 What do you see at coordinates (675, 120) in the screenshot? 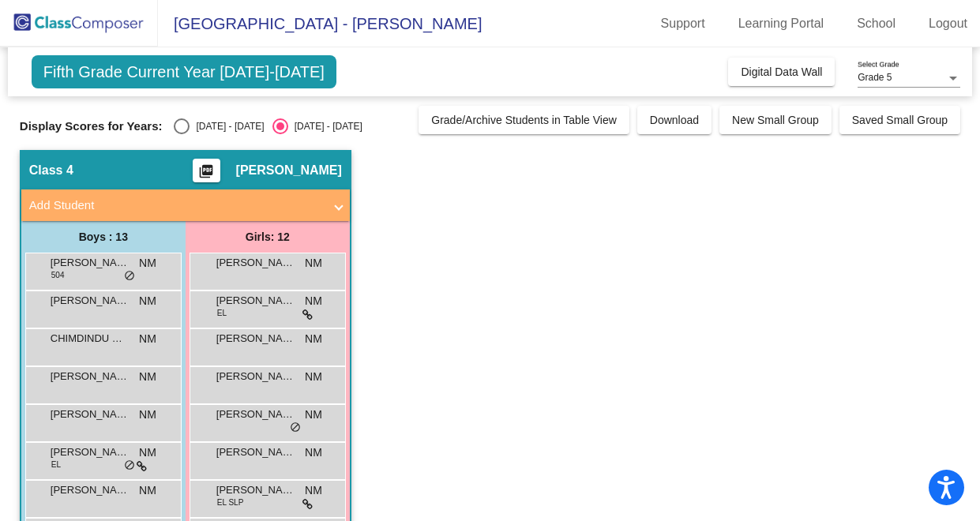
I see `button: Download` at bounding box center [675, 120].